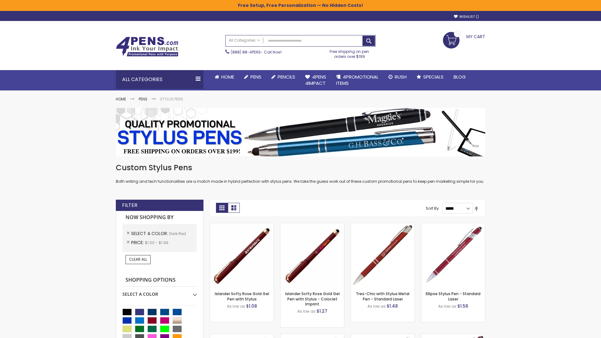 The image size is (601, 338). I want to click on span: All Categories, so click(244, 40).